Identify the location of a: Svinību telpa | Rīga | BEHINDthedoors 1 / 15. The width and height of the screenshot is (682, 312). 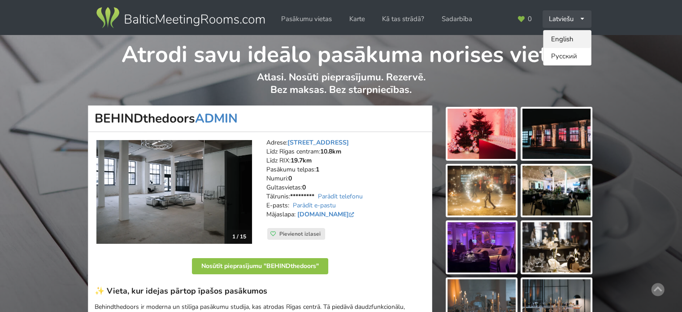
(174, 192).